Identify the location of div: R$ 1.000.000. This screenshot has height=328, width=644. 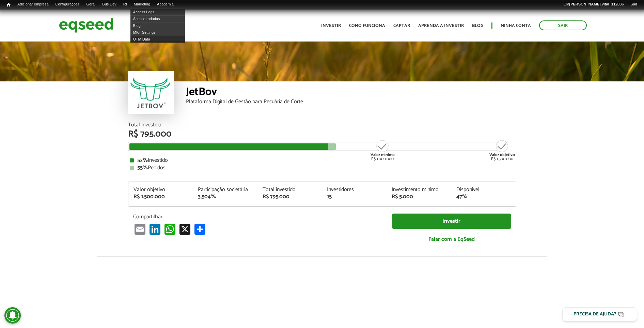
(382, 150).